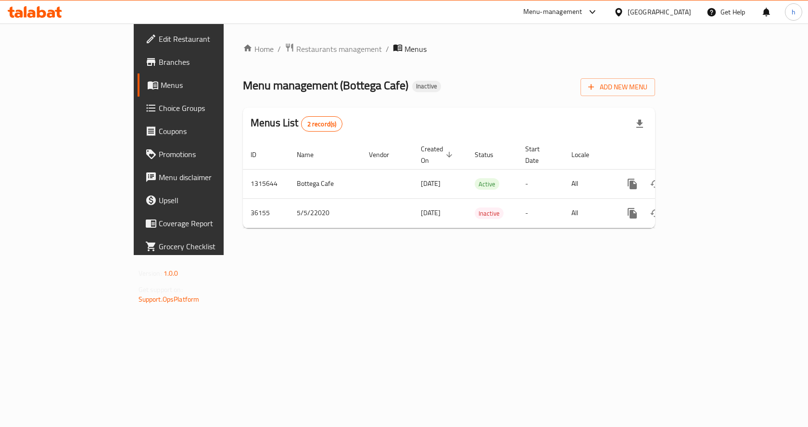 Image resolution: width=808 pixels, height=427 pixels. What do you see at coordinates (210, 247) in the screenshot?
I see `span: Grocery Checklist` at bounding box center [210, 247].